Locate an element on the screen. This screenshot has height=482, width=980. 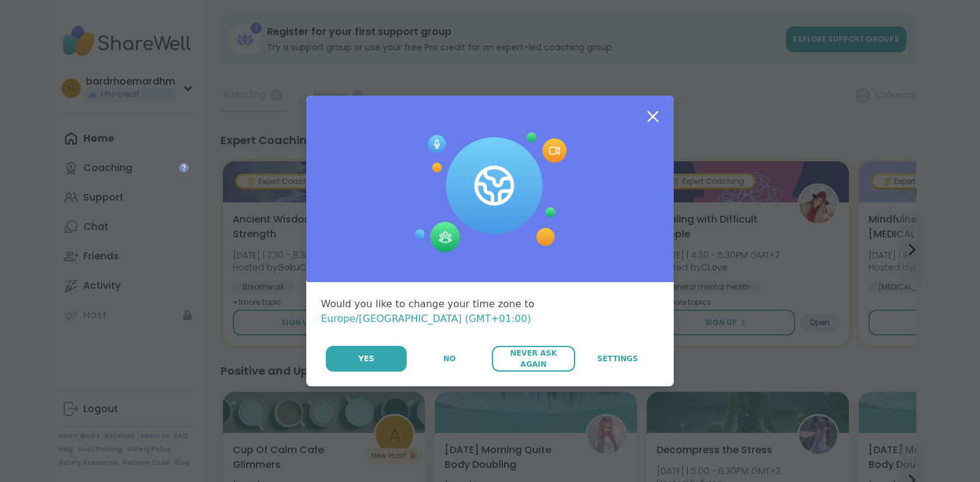
button: No is located at coordinates (449, 359).